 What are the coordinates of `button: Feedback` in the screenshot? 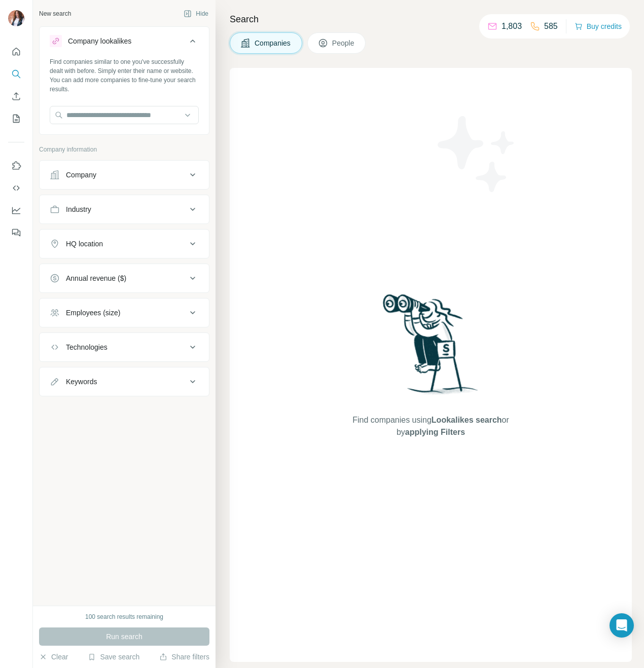 It's located at (16, 233).